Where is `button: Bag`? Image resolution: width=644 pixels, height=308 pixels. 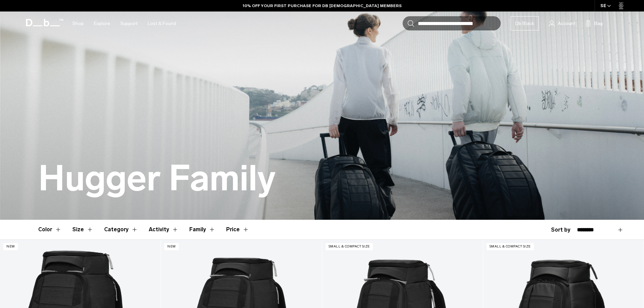
button: Bag is located at coordinates (594, 23).